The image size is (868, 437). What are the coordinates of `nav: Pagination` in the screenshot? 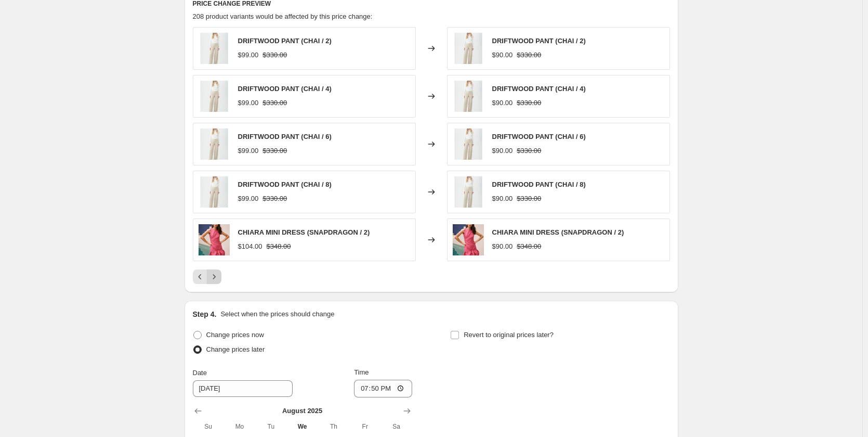 It's located at (207, 277).